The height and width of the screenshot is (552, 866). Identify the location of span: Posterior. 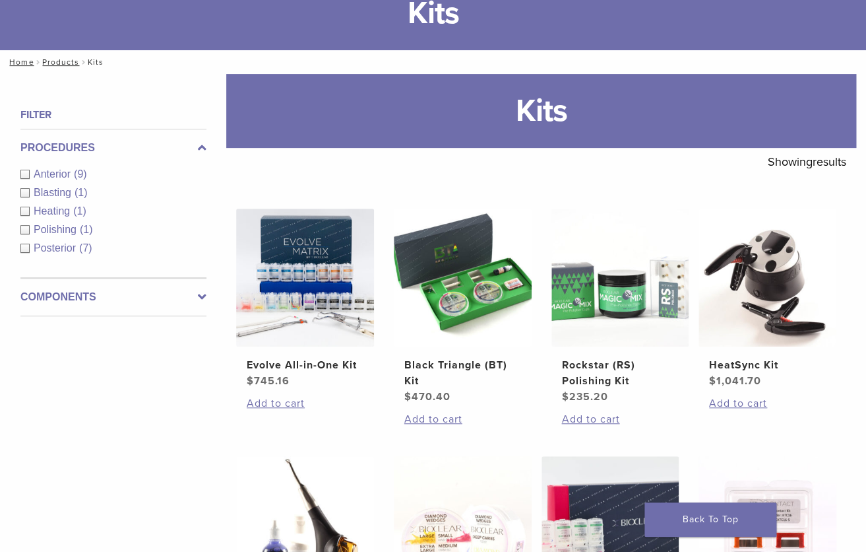
(56, 247).